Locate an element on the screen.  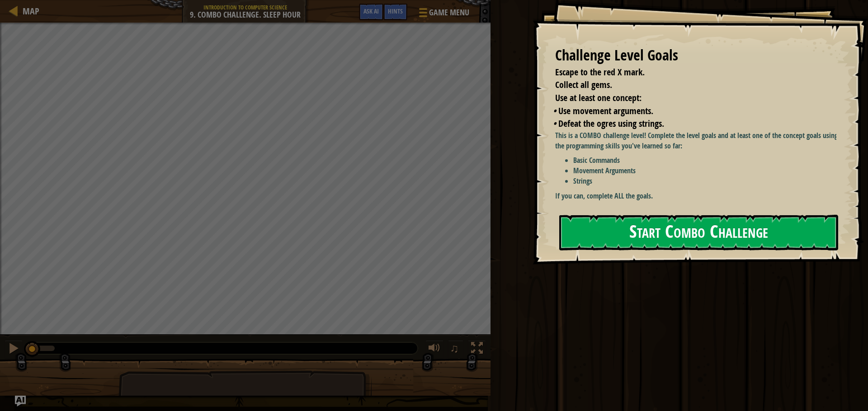
p: This is a COMBO challenge level! Complete the level goals and at least one of the concept goals u... is located at coordinates (698, 141).